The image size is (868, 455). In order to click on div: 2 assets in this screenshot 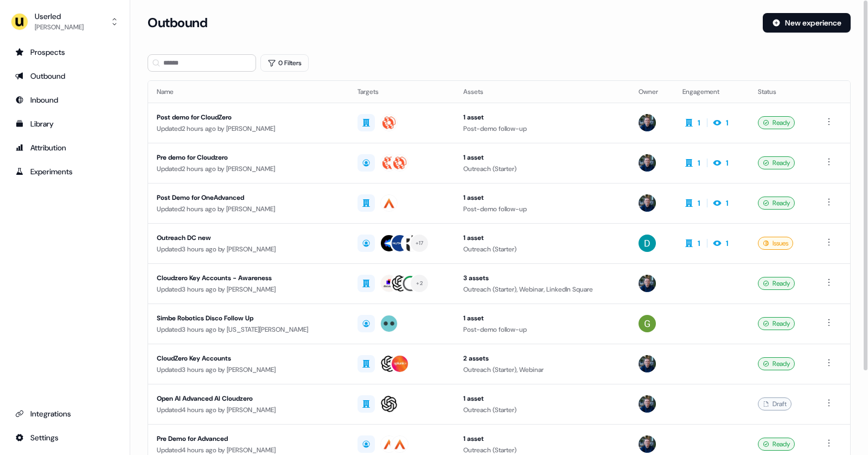, I will do `click(542, 358)`.